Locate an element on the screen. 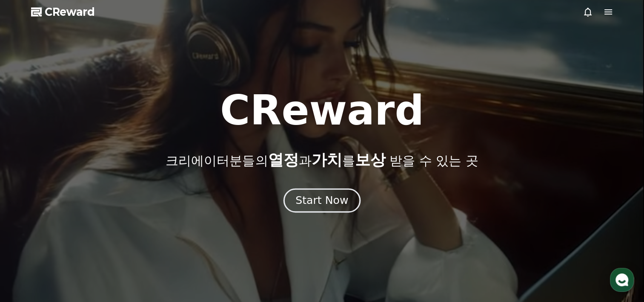 Image resolution: width=644 pixels, height=302 pixels. span: 홈 is located at coordinates (29, 247).